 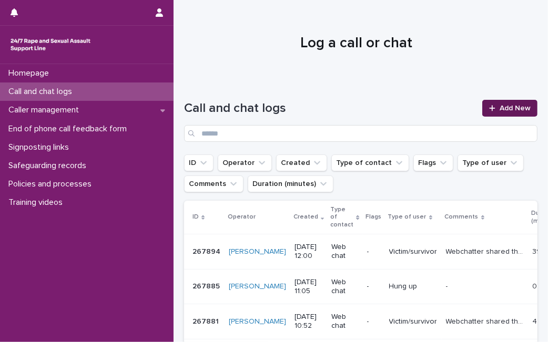 I want to click on p: Webchatter shared they were sexually assaulted in April and sexually harassed in June. Explored t..., so click(x=486, y=251).